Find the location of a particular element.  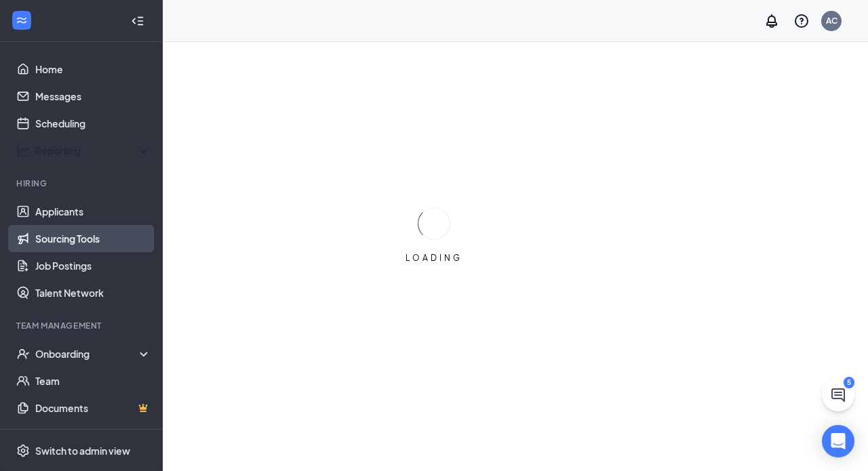

svg: Settings is located at coordinates (23, 451).